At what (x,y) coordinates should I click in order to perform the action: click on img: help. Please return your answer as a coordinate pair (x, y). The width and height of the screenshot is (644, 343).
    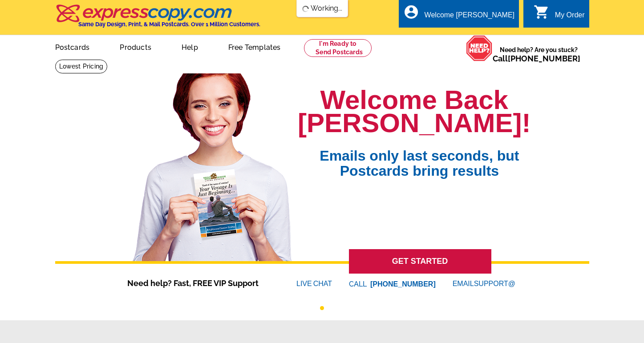
    Looking at the image, I should click on (479, 48).